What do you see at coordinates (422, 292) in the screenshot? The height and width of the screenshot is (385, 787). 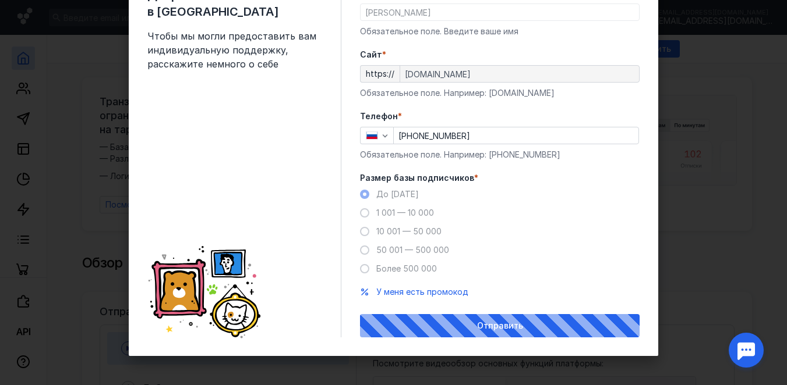 I see `span: У меня есть промокод` at bounding box center [422, 292].